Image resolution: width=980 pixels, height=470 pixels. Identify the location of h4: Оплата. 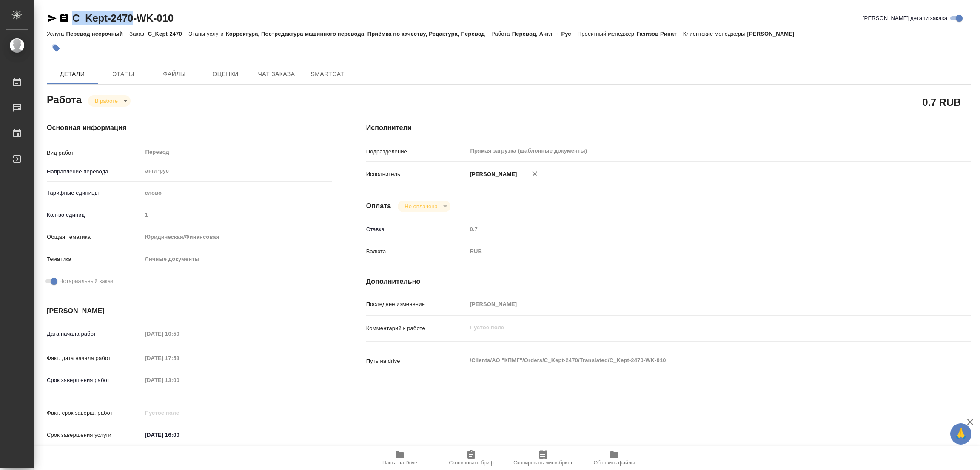
(379, 206).